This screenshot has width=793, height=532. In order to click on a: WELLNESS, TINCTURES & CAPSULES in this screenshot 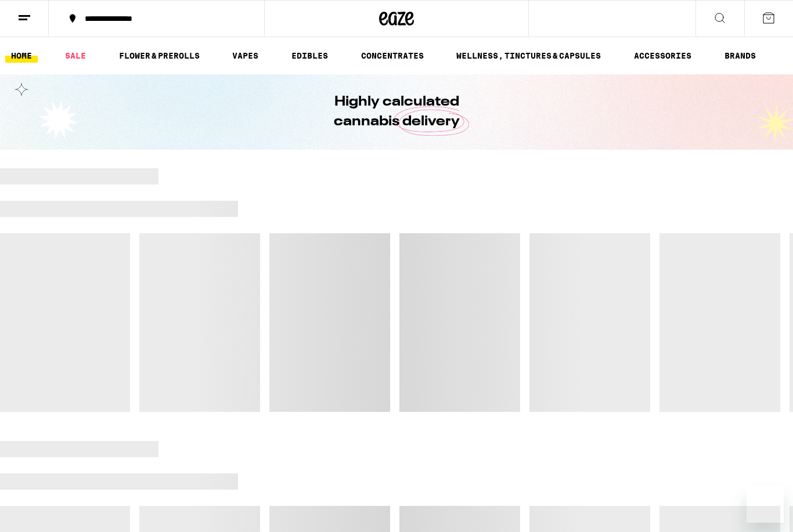, I will do `click(528, 56)`.